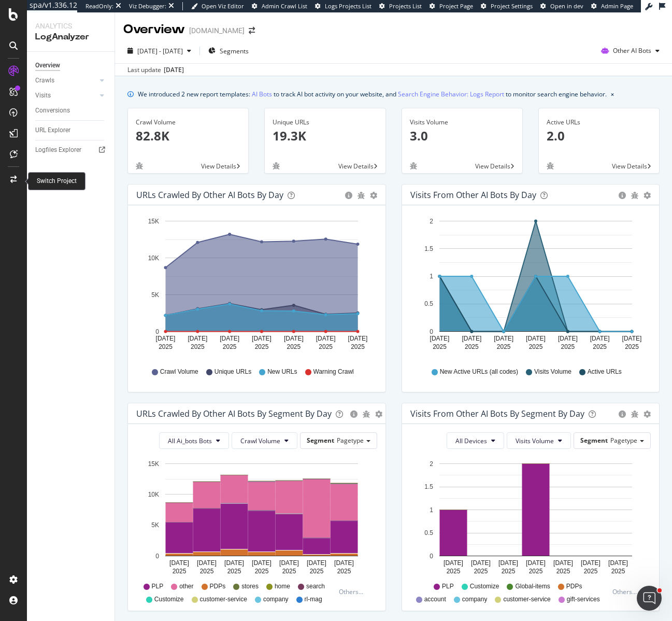  What do you see at coordinates (574, 586) in the screenshot?
I see `span: PDPs` at bounding box center [574, 586].